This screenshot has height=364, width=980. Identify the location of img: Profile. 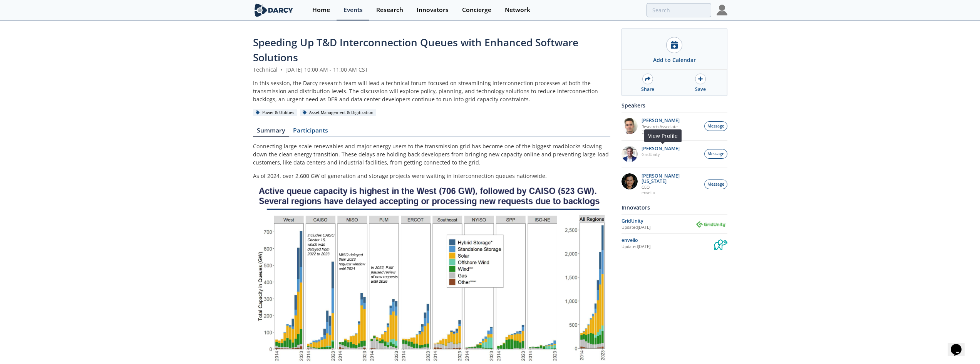
(722, 10).